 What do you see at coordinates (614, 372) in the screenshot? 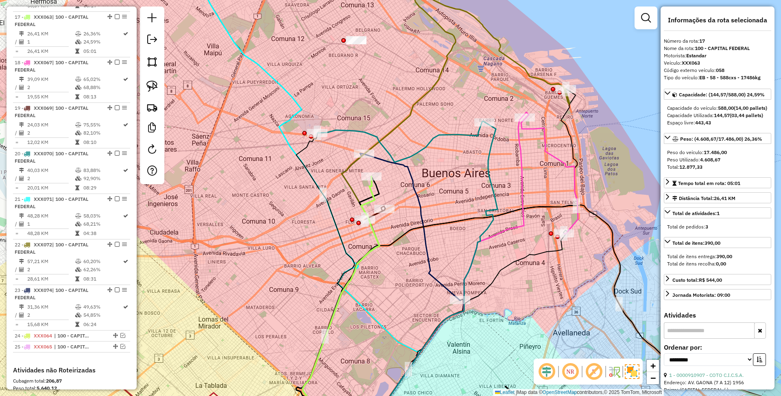
I see `img: Fluxo de ruas` at bounding box center [614, 372].